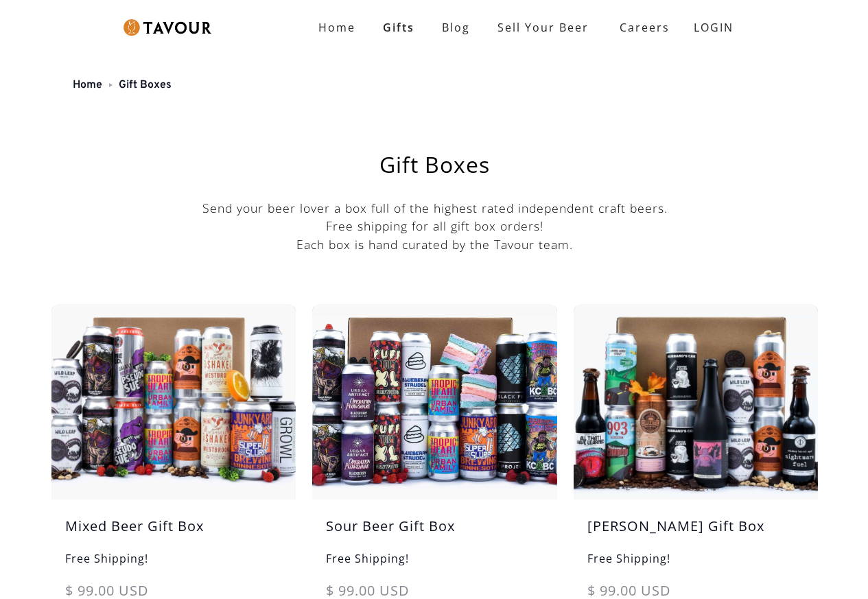  Describe the element at coordinates (455, 27) in the screenshot. I see `a: Blog` at that location.